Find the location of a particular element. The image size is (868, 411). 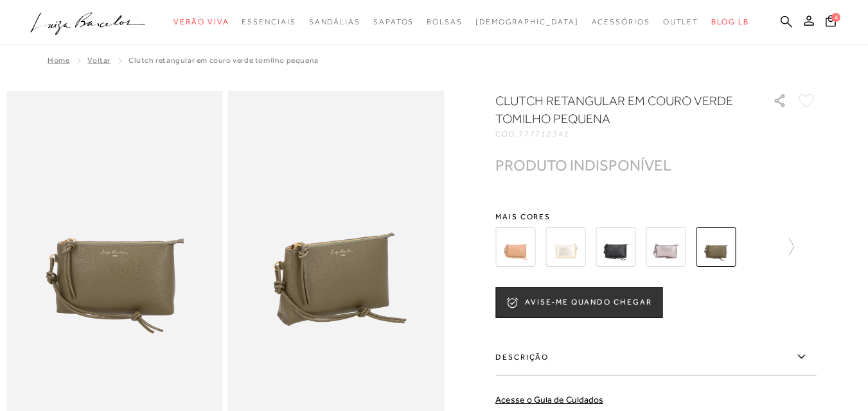

div: PRODUTO INDISPONÍVEL is located at coordinates (583, 165).